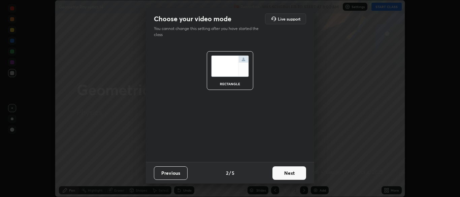 The image size is (460, 197). Describe the element at coordinates (230, 84) in the screenshot. I see `div: rectangle` at that location.